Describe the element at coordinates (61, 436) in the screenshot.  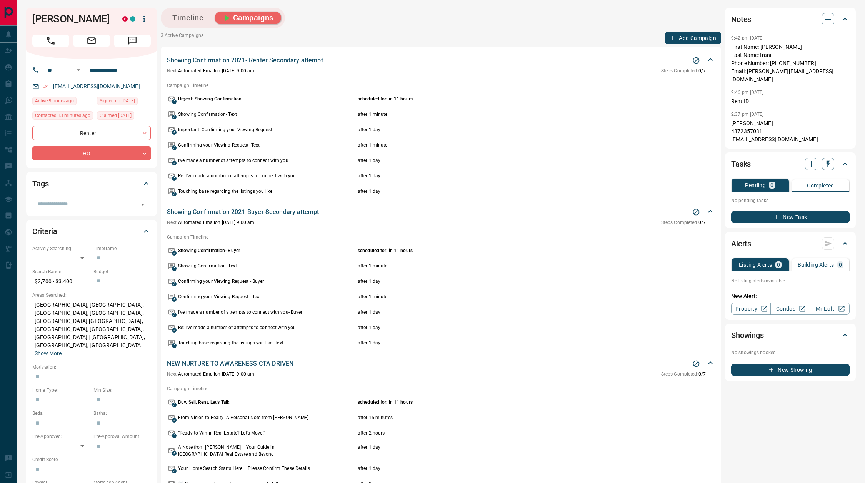
I see `p: Pre-Approved:` at that location.